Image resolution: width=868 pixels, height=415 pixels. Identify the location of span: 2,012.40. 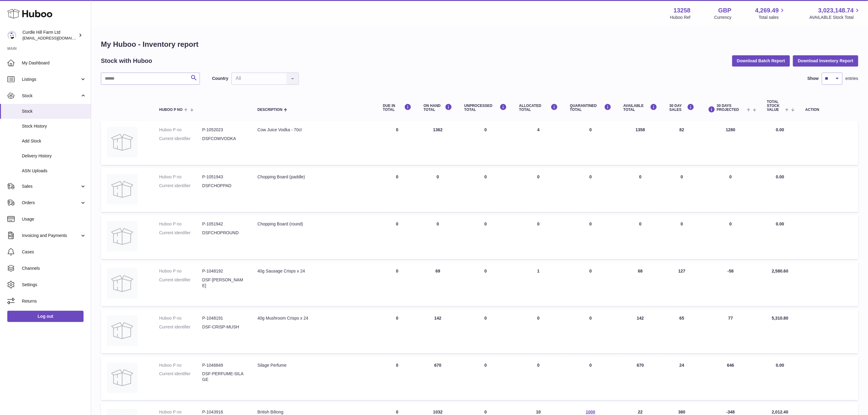
(780, 412).